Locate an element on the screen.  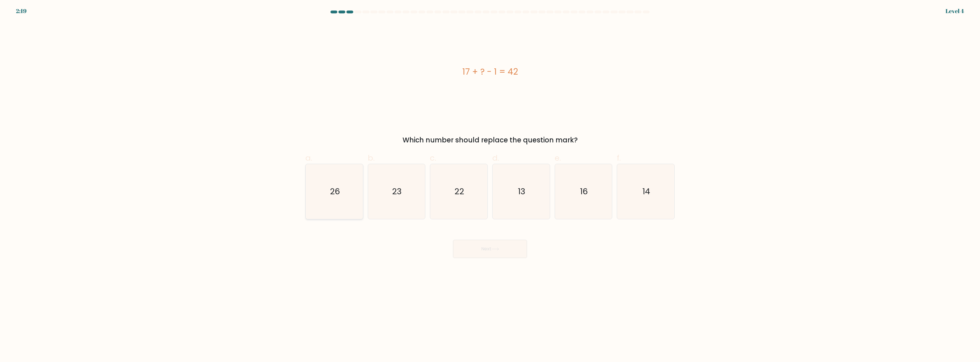
text: 22 is located at coordinates (459, 191).